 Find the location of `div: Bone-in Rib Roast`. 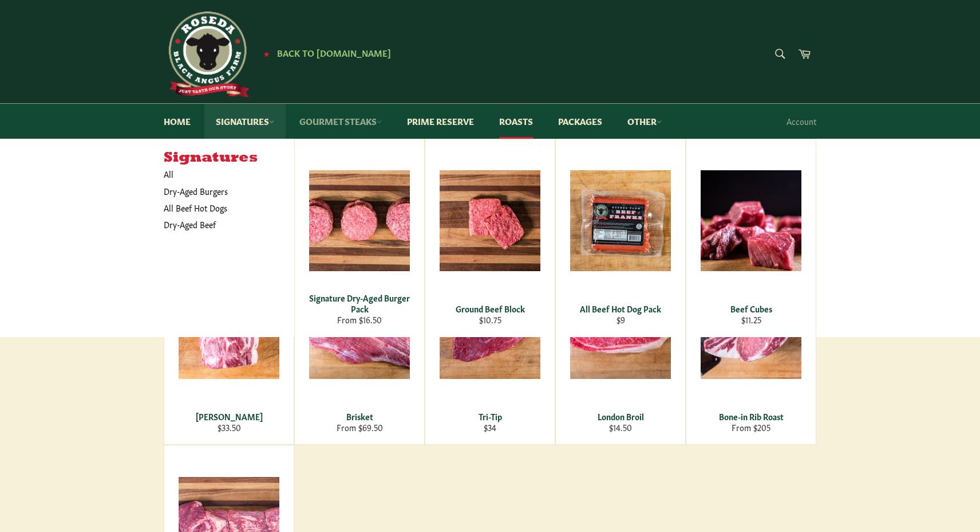

div: Bone-in Rib Roast is located at coordinates (751, 415).